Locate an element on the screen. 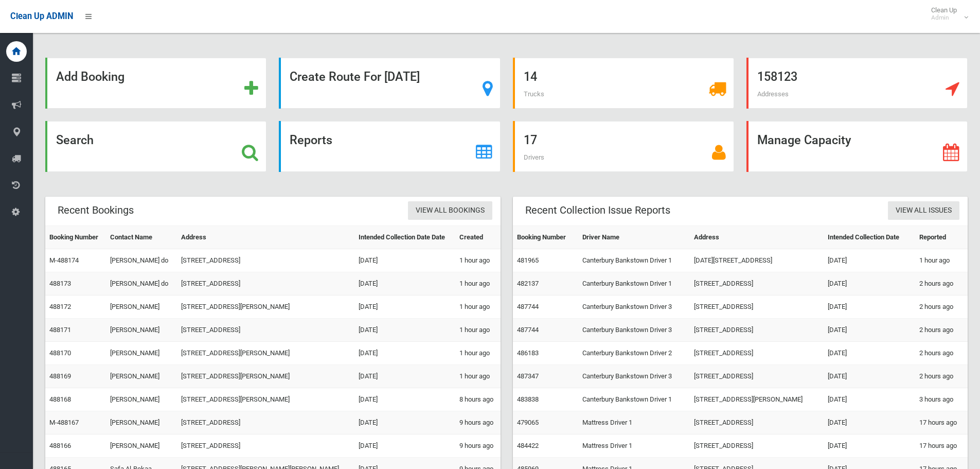 Image resolution: width=980 pixels, height=469 pixels. strong: Reports is located at coordinates (311, 140).